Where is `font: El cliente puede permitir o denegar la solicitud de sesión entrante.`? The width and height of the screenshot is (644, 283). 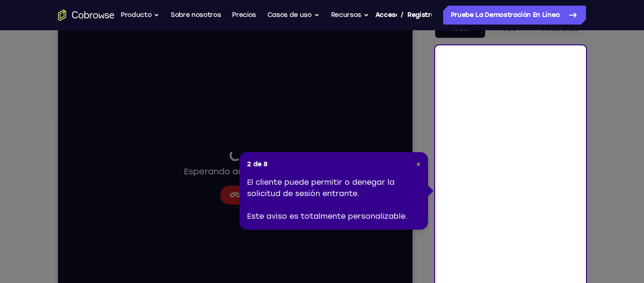 font: El cliente puede permitir o denegar la solicitud de sesión entrante. is located at coordinates (321, 187).